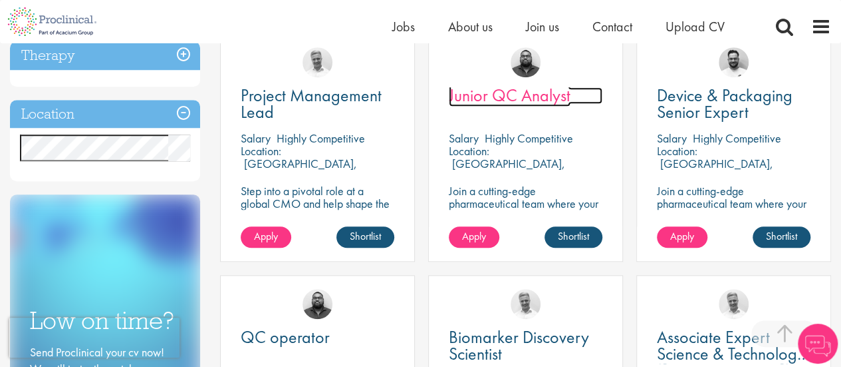  I want to click on h3: Low on time?, so click(105, 320).